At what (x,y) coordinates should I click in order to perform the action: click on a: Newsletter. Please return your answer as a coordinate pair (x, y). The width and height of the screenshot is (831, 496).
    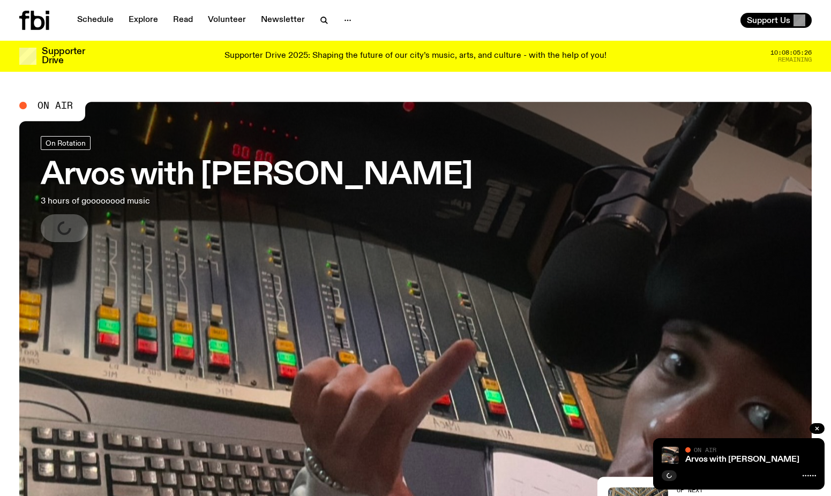
    Looking at the image, I should click on (283, 20).